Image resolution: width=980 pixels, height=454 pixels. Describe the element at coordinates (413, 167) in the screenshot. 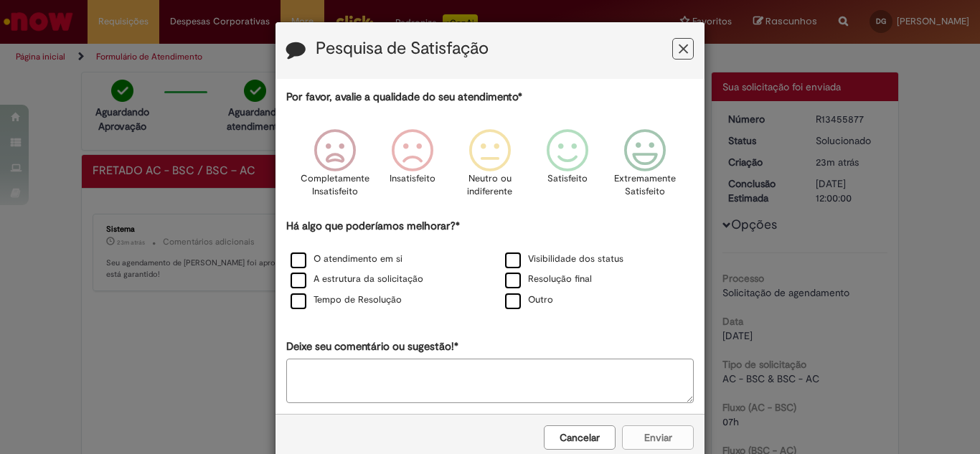

I see `div: Insatisfeito` at that location.